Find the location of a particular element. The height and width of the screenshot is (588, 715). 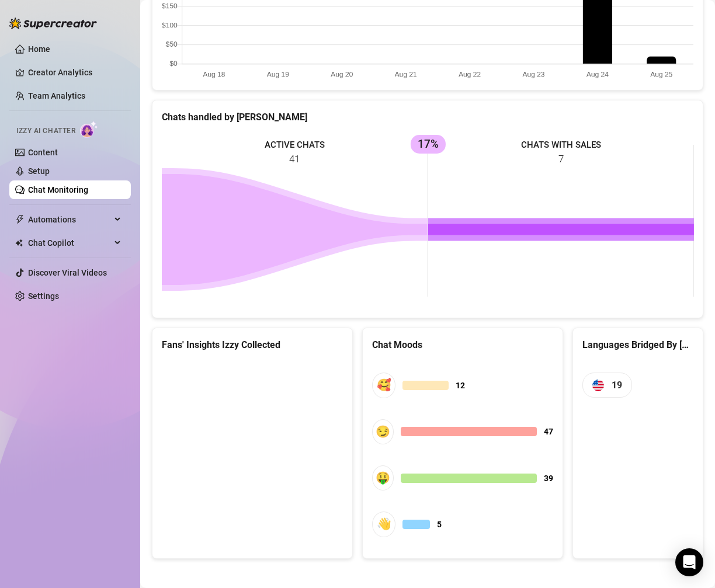

a: Discover Viral Videos is located at coordinates (67, 273).